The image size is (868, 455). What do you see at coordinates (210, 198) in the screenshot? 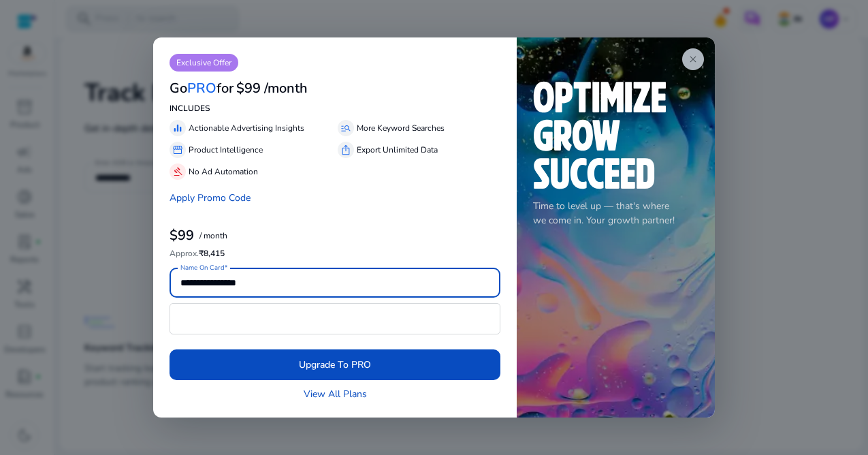
I see `a: Apply Promo Code` at bounding box center [210, 198].